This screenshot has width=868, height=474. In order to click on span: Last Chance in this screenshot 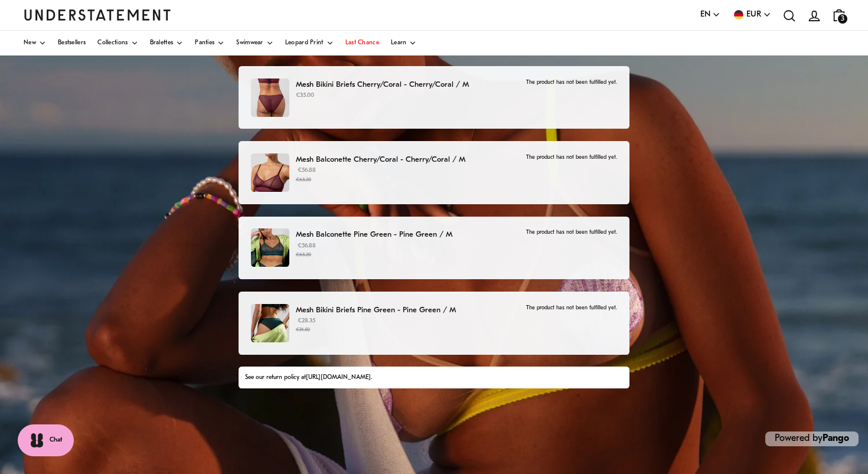, I will do `click(362, 43)`.